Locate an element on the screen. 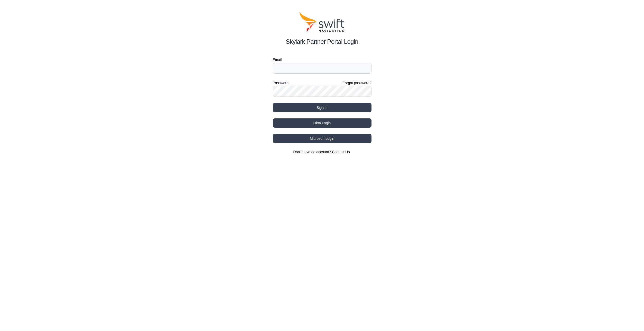 The height and width of the screenshot is (331, 644). label: Email is located at coordinates (322, 60).